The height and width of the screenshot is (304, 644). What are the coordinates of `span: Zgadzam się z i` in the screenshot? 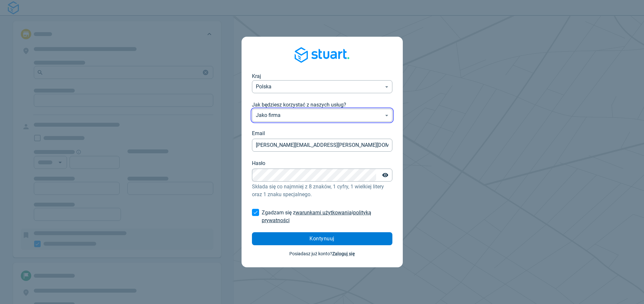 It's located at (316, 216).